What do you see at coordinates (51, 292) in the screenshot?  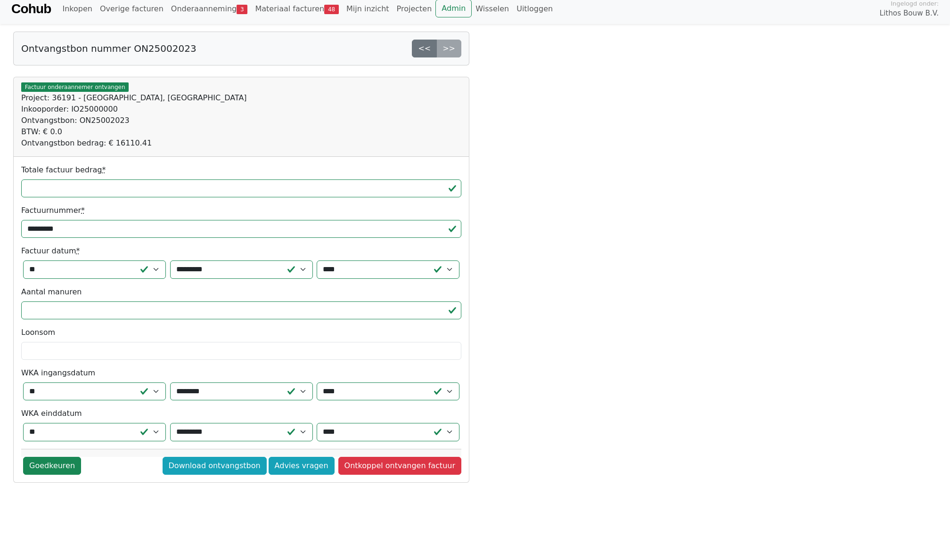 I see `label: Aantal manuren` at bounding box center [51, 292].